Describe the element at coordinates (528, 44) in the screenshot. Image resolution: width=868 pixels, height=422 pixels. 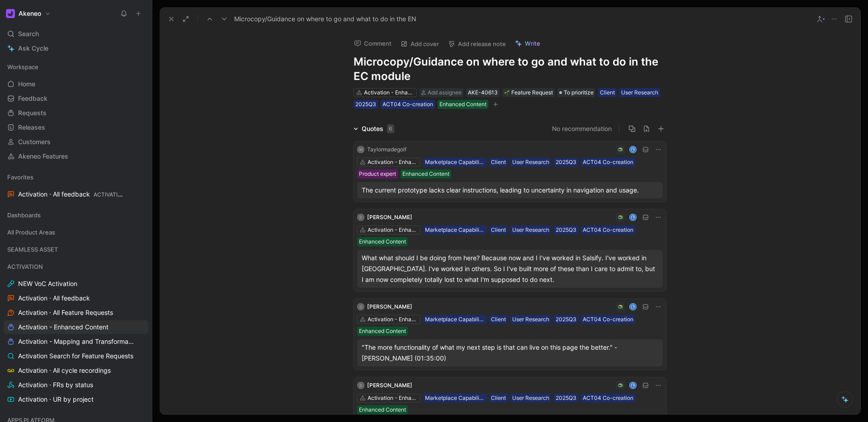
I see `button: Write` at that location.